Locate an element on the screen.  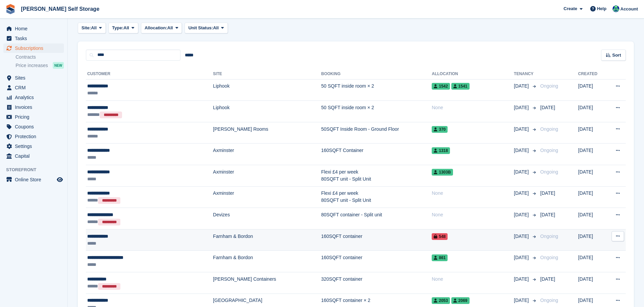
span: Type: is located at coordinates (118, 28).